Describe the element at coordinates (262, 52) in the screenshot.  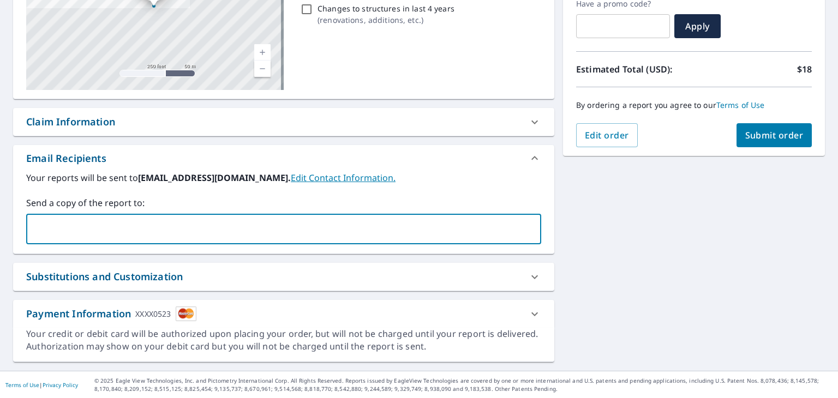
I see `a: Current Level 17, Zoom In` at that location.